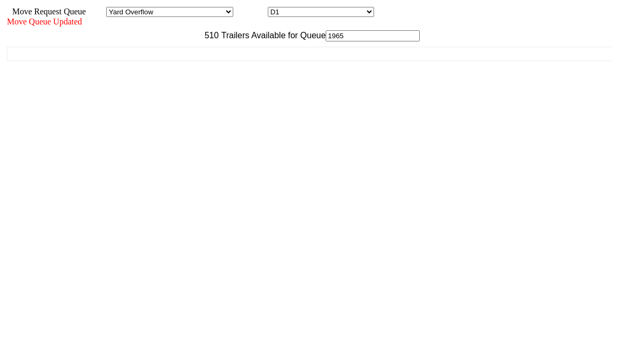  What do you see at coordinates (46, 11) in the screenshot?
I see `span: Move Request Queue` at bounding box center [46, 11].